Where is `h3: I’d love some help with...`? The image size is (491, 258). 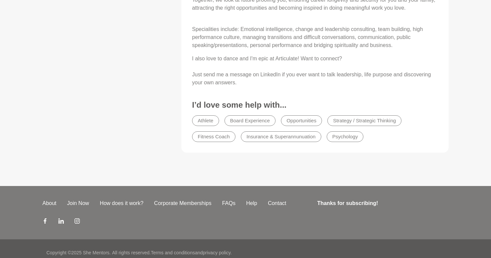
h3: I’d love some help with... is located at coordinates (315, 105).